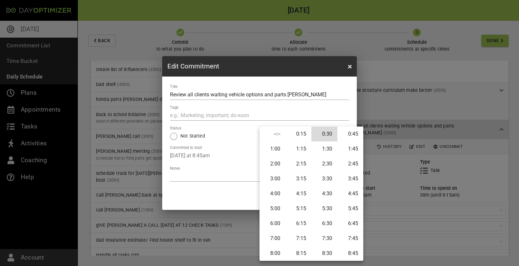  What do you see at coordinates (273, 149) in the screenshot?
I see `li: 1:00` at bounding box center [273, 149].